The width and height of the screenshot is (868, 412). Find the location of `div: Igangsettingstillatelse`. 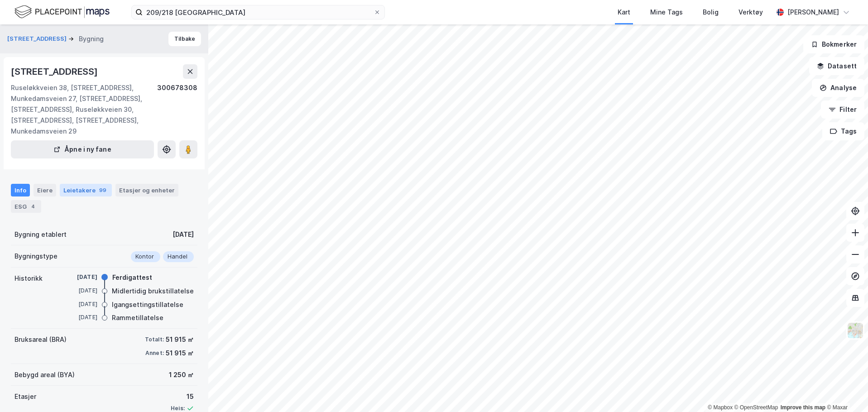

div: Igangsettingstillatelse is located at coordinates (148, 305).